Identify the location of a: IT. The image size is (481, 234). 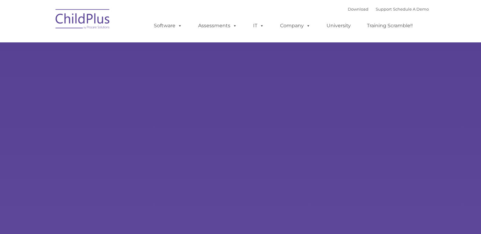
(258, 26).